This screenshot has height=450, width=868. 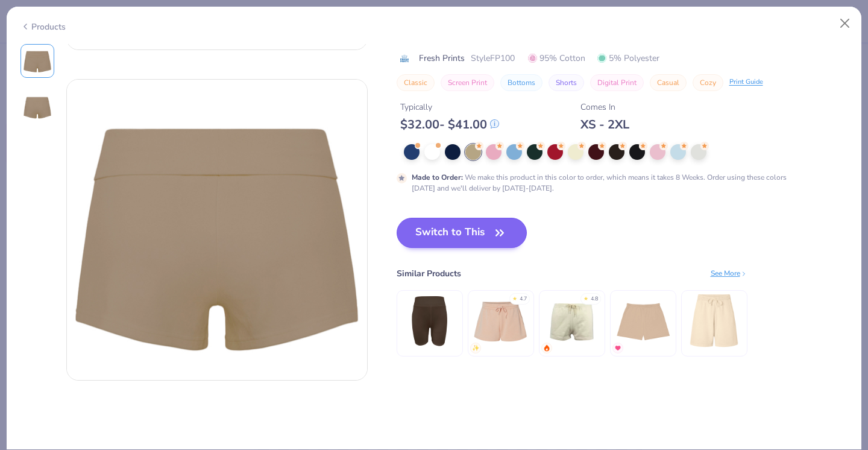 I want to click on div: Typically, so click(x=450, y=107).